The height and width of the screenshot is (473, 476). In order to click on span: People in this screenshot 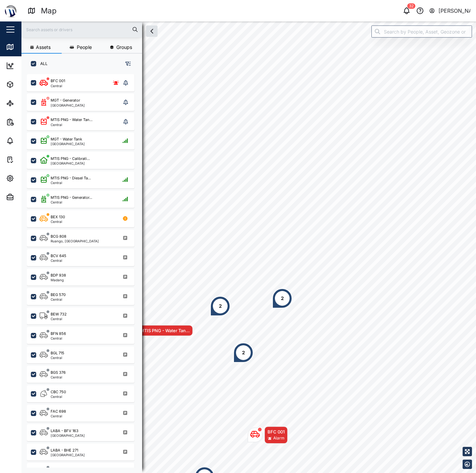, I will do `click(84, 47)`.